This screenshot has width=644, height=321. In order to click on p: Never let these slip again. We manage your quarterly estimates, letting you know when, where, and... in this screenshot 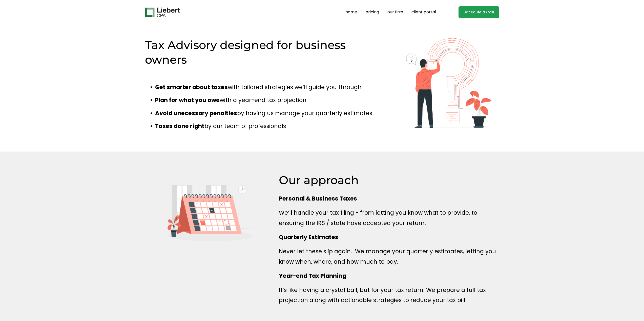, I will do `click(389, 256)`.